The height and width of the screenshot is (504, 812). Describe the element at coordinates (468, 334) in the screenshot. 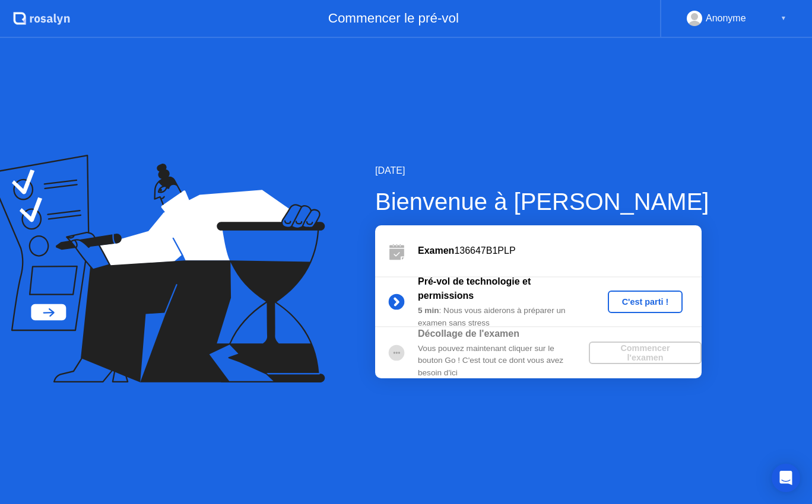

I see `b: Décollage de l'examen` at that location.